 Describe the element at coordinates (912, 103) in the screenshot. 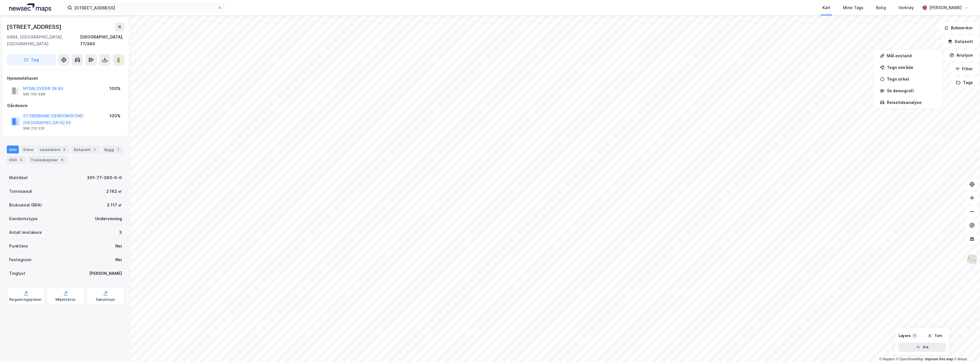

I see `div: Reisetidsanalyse` at that location.